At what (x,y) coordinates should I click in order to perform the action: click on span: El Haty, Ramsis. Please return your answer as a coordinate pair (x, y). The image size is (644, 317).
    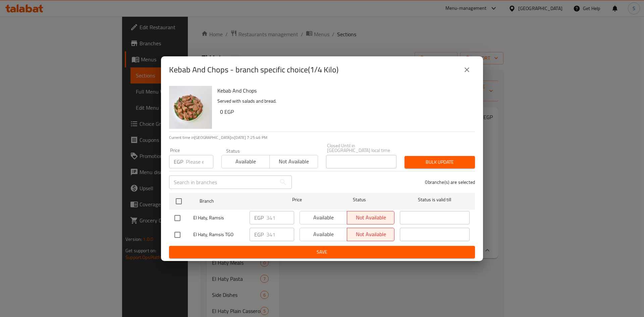
    Looking at the image, I should click on (219, 218).